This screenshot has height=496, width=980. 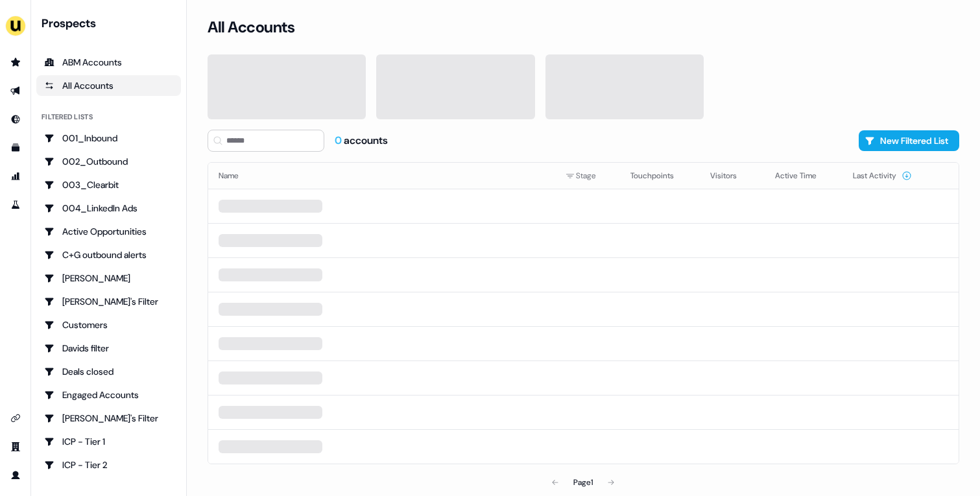 I want to click on div: ICP - Tier 2, so click(x=108, y=465).